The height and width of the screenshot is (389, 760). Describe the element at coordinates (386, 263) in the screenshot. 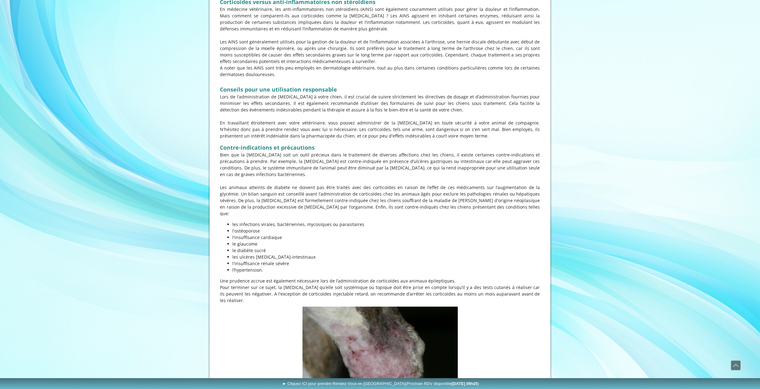

I see `p: l'insuffisance rénale sévère` at that location.